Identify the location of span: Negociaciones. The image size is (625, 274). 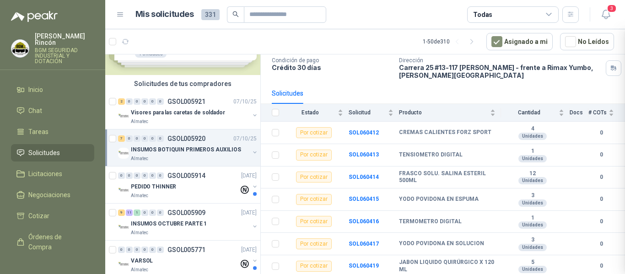
(49, 195).